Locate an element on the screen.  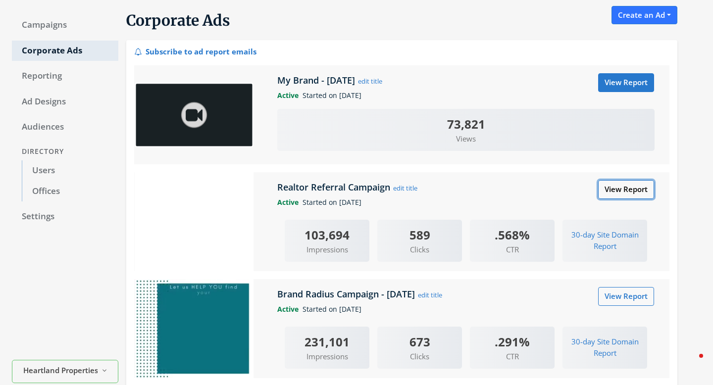
a: Reporting is located at coordinates (65, 76).